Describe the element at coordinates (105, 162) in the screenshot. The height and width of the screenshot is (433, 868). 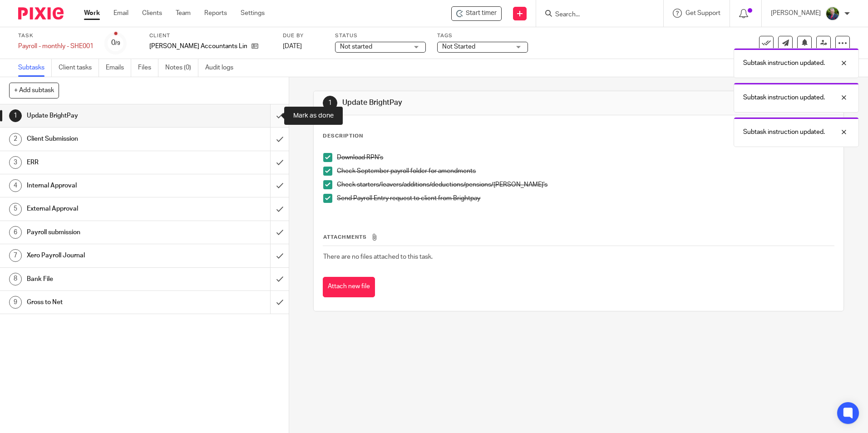
I see `h1: ERR` at that location.